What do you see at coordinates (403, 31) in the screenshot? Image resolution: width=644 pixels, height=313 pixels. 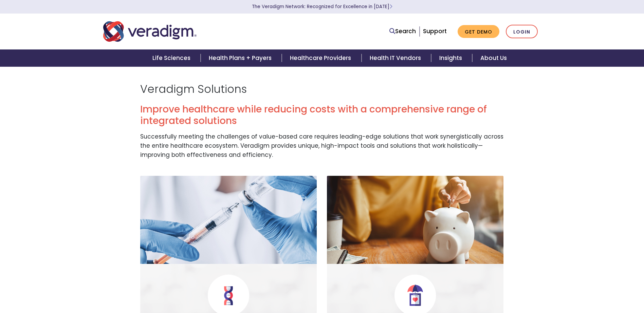 I see `a: Search` at bounding box center [403, 31].